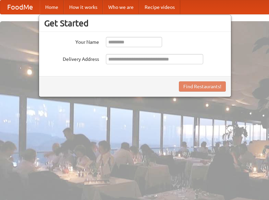 The height and width of the screenshot is (200, 269). Describe the element at coordinates (83, 7) in the screenshot. I see `a: How it works` at that location.